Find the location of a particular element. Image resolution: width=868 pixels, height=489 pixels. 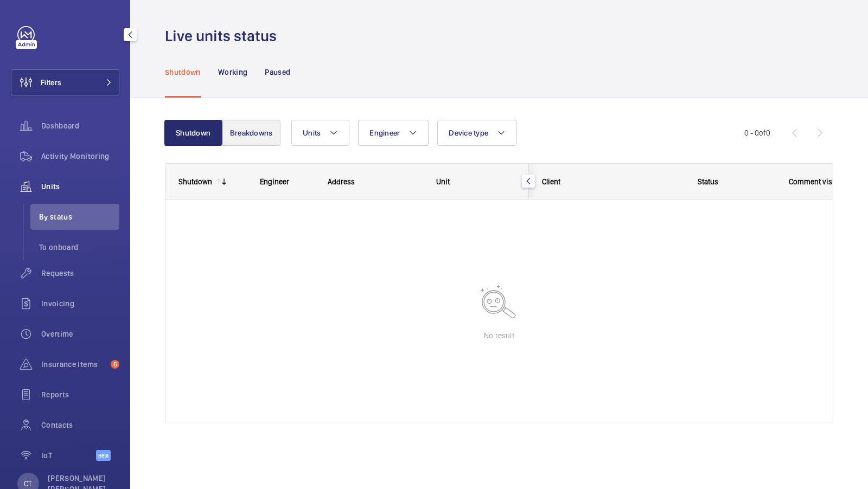

p: Paused is located at coordinates (277, 72).